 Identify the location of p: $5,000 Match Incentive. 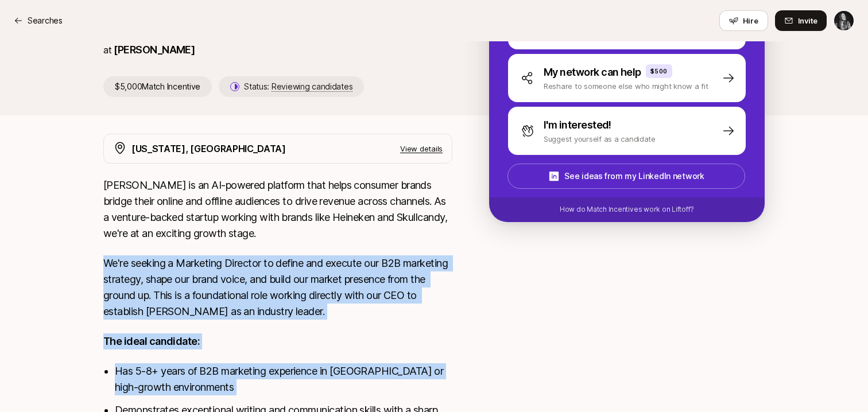
(157, 87).